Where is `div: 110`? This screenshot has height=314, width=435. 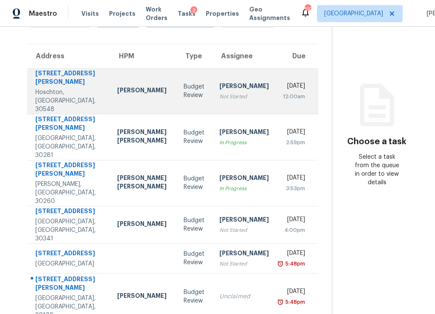 div: 110 is located at coordinates (307, 9).